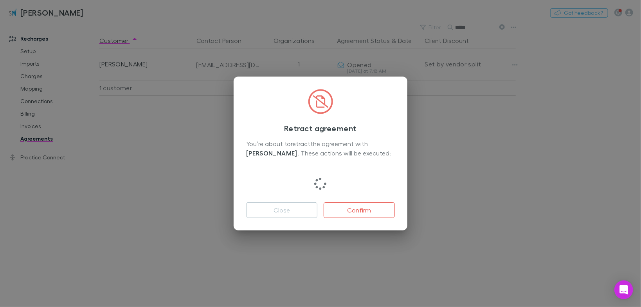 This screenshot has height=307, width=641. I want to click on h3: Retract agreement, so click(320, 128).